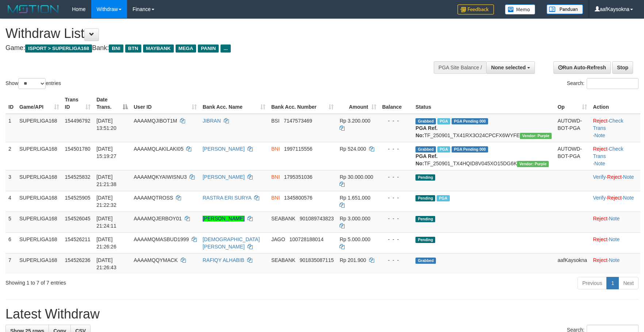 Image resolution: width=644 pixels, height=332 pixels. What do you see at coordinates (212, 121) in the screenshot?
I see `a: JIBRAN` at bounding box center [212, 121].